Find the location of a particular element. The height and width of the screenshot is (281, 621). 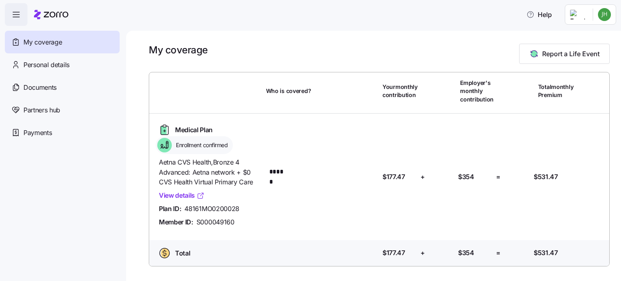

span: Medical Plan is located at coordinates (194, 130).